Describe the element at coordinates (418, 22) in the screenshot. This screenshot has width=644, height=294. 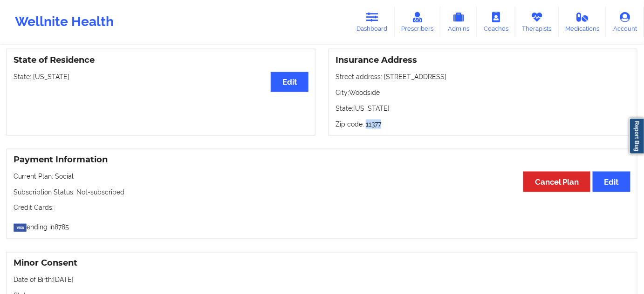
I see `a: Prescribers` at that location.